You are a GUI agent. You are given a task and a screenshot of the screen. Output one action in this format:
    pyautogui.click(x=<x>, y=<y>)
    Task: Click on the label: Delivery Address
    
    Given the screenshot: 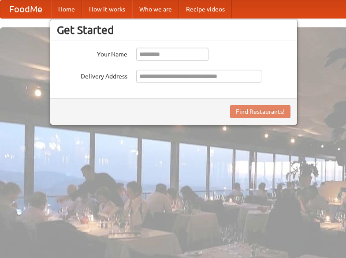 What is the action you would take?
    pyautogui.click(x=92, y=75)
    